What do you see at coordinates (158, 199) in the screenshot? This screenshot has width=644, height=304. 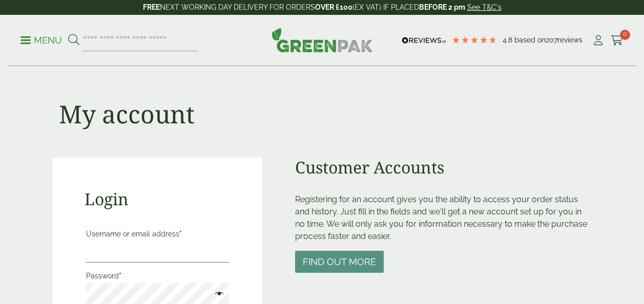 I see `h2: Login` at bounding box center [158, 199].